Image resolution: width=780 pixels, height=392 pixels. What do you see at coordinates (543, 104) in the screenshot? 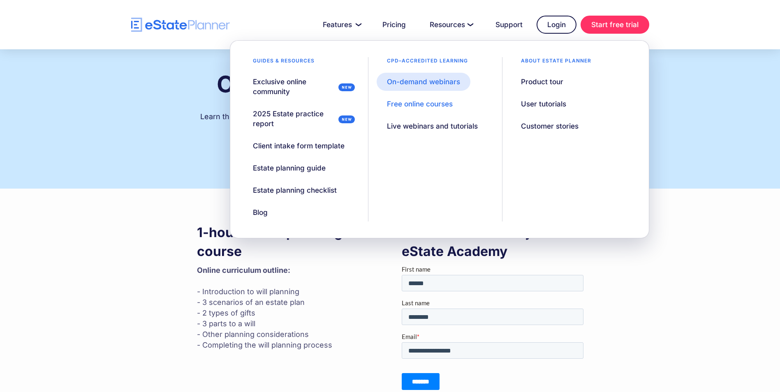
I see `div: User tutorials` at bounding box center [543, 104].